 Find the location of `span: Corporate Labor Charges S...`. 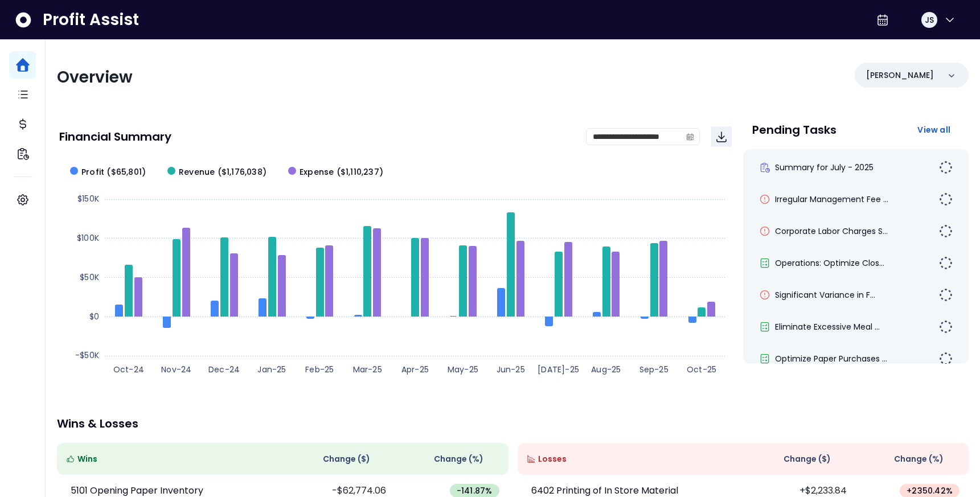

span: Corporate Labor Charges S... is located at coordinates (831, 231).